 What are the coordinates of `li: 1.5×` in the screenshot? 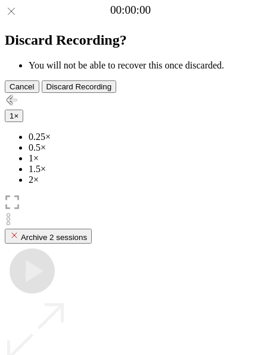 It's located at (142, 169).